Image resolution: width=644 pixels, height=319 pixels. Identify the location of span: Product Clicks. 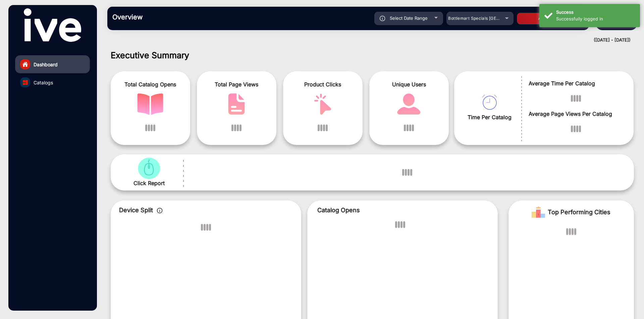
(323, 84).